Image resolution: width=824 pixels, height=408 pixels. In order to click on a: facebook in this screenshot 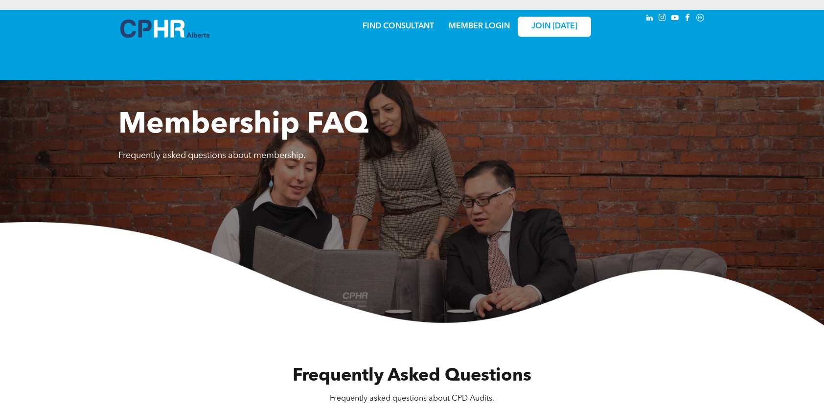, I will do `click(687, 19)`.